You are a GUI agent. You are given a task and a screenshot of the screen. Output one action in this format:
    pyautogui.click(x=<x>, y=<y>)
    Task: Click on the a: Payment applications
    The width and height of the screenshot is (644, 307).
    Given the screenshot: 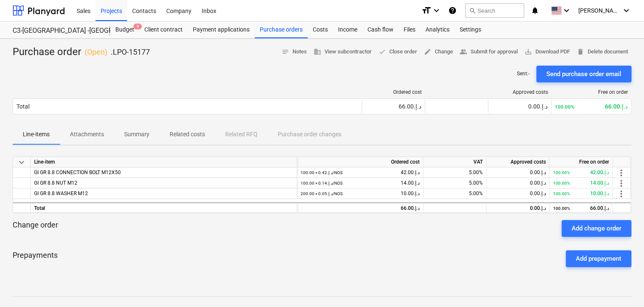 What is the action you would take?
    pyautogui.click(x=221, y=30)
    